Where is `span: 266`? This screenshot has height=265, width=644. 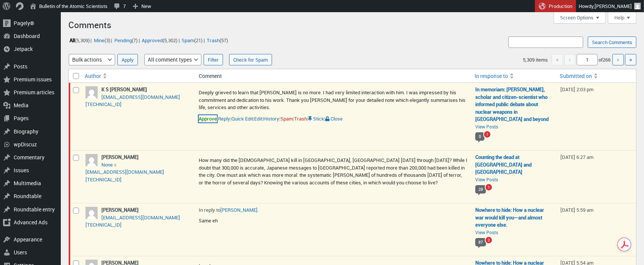
span: 266 is located at coordinates (606, 60).